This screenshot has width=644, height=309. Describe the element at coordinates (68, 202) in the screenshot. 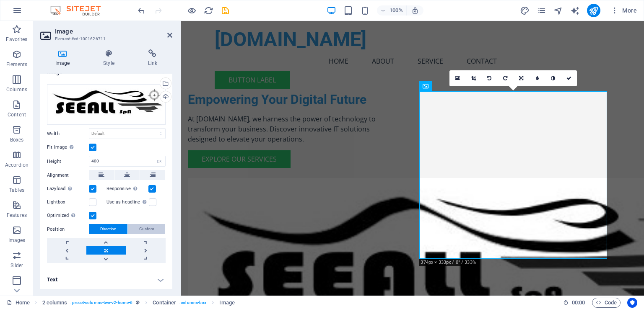

I see `label: Lightbox` at that location.